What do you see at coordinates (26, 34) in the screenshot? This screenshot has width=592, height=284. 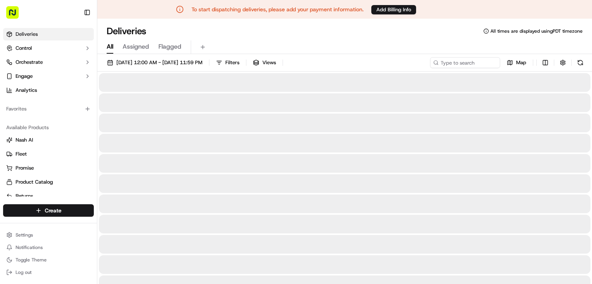 I see `span: Deliveries` at bounding box center [26, 34].